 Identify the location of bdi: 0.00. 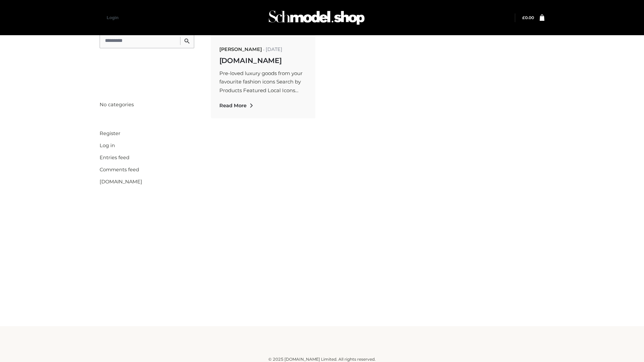
(528, 17).